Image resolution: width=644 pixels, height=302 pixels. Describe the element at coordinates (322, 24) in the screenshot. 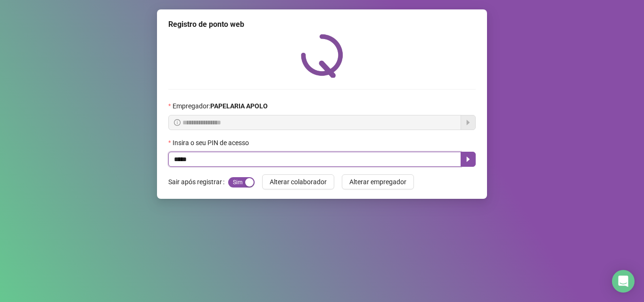

I see `div: Registro de ponto web` at that location.